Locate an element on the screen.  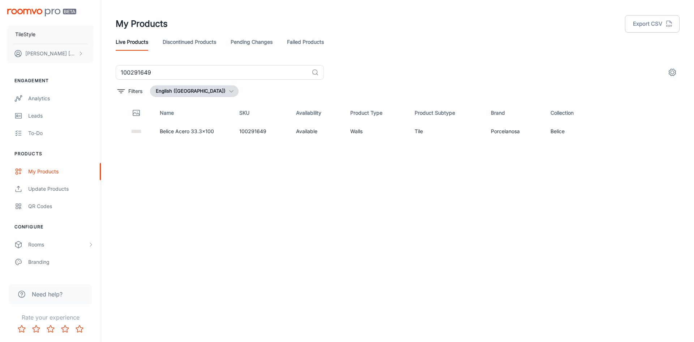
div: To-do is located at coordinates (61, 133).